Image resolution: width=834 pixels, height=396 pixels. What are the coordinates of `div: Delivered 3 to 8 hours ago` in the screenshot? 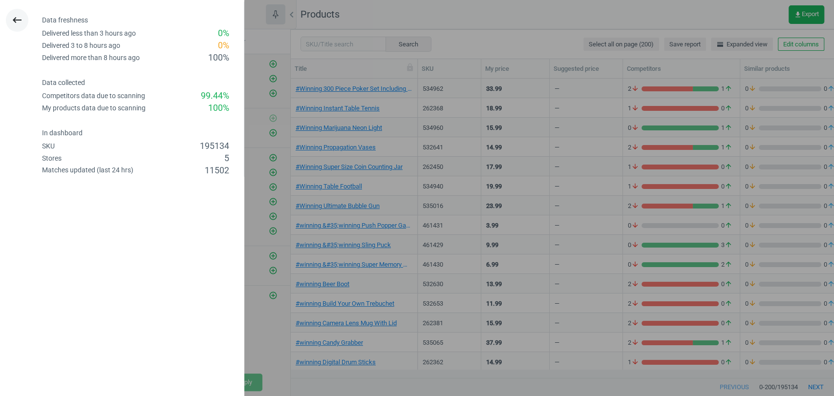 It's located at (81, 45).